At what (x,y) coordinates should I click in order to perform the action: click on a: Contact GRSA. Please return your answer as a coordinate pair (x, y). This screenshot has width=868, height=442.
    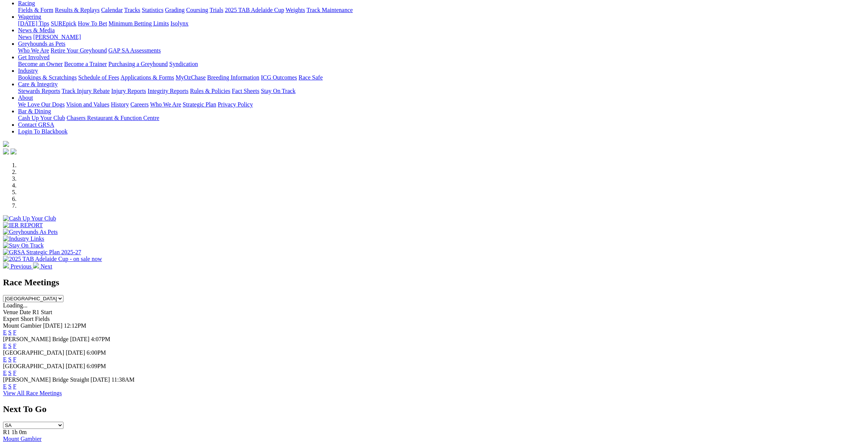
    Looking at the image, I should click on (36, 125).